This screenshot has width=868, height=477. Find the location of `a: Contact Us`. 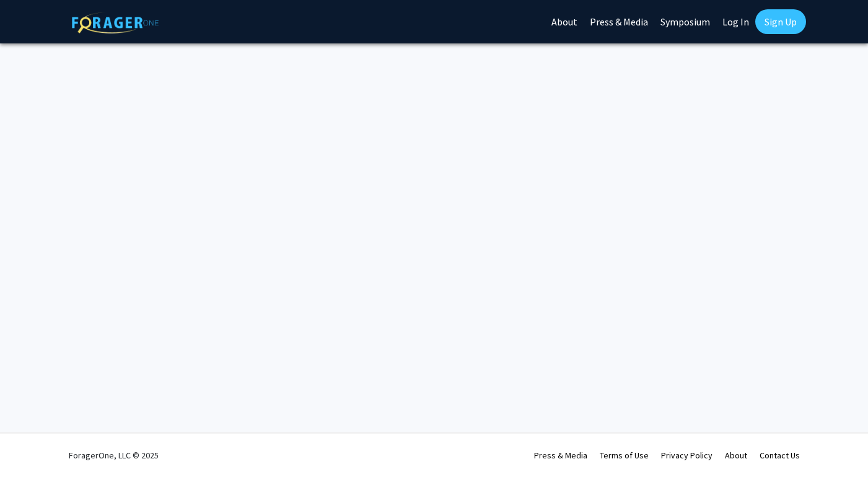

a: Contact Us is located at coordinates (780, 455).